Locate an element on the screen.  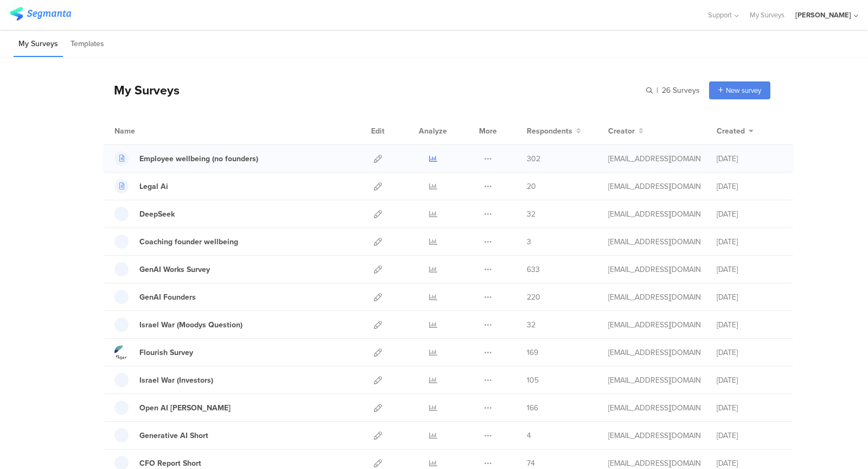
button: Respondents is located at coordinates (554, 131).